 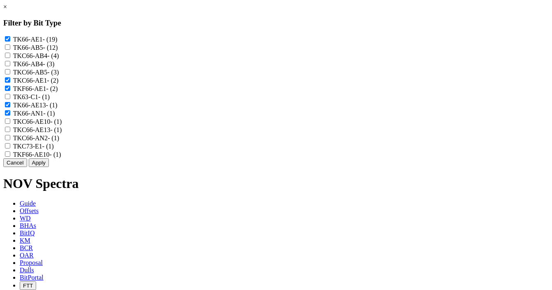 What do you see at coordinates (31, 97) in the screenshot?
I see `label: TK63-C1` at bounding box center [31, 97].